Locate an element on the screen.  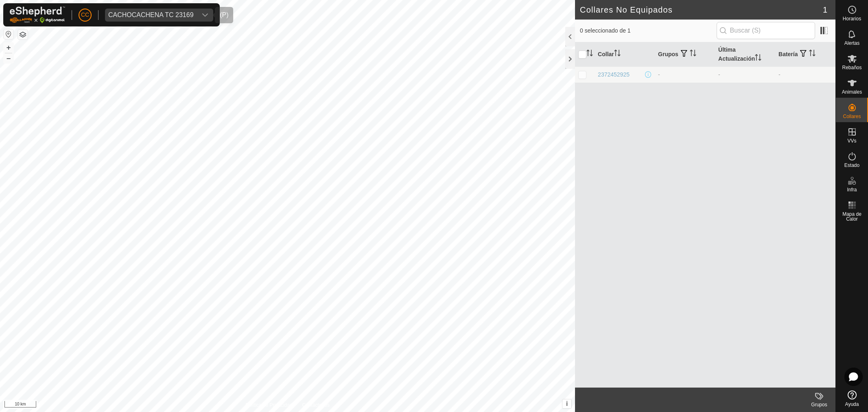
span: VVs is located at coordinates (852, 141).